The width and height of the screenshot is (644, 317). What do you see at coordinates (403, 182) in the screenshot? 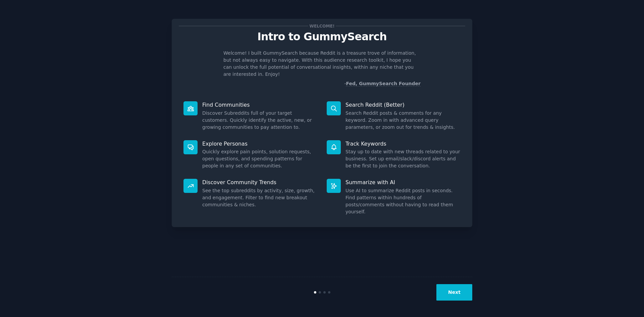
I see `p: Summarize with AI` at bounding box center [403, 182].